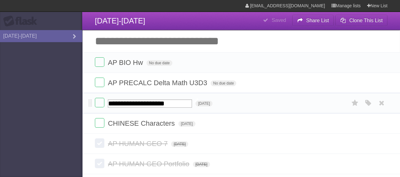  Describe the element at coordinates (22, 21) in the screenshot. I see `div: Flask` at that location.